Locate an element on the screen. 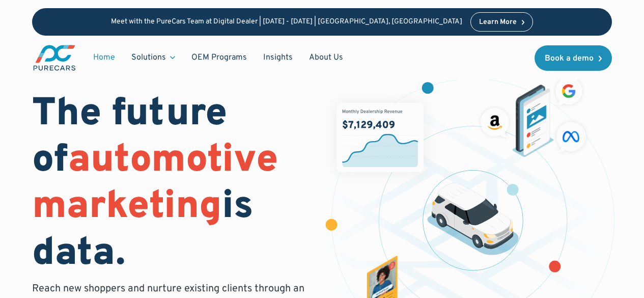  img: ads on social media and advertising partners is located at coordinates (533, 115).